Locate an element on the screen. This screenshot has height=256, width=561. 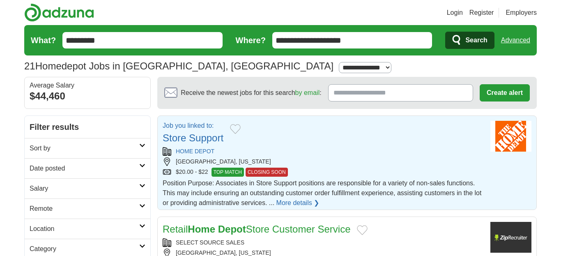
div: Average Salary is located at coordinates (88, 85).